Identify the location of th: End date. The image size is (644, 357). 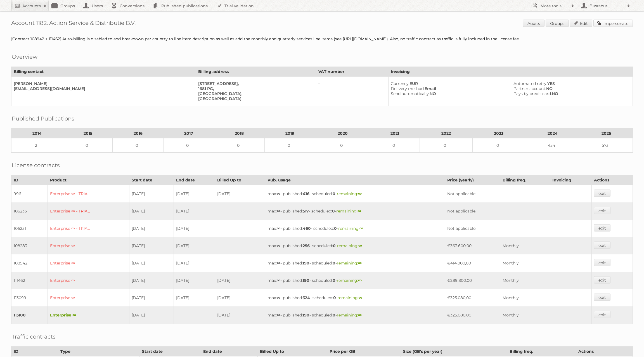
(229, 351).